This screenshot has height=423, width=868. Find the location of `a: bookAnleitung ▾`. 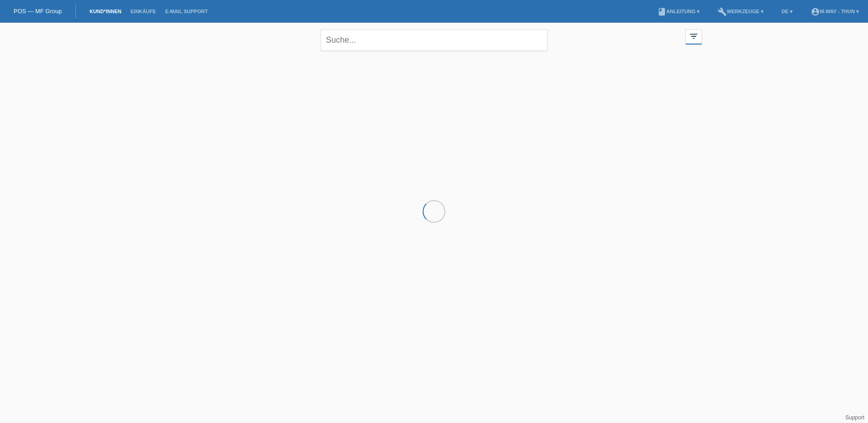

a: bookAnleitung ▾ is located at coordinates (678, 11).